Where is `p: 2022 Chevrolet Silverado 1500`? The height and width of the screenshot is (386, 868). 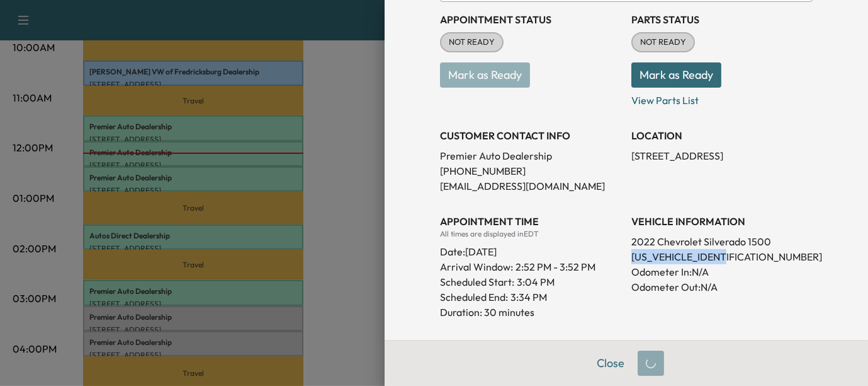 p: 2022 Chevrolet Silverado 1500 is located at coordinates (722, 241).